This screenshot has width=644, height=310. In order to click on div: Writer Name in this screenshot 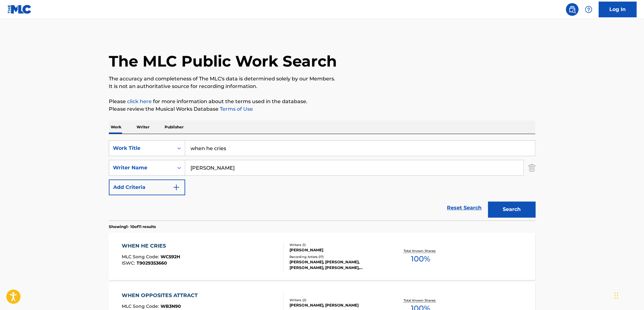, I will do `click(142, 168)`.